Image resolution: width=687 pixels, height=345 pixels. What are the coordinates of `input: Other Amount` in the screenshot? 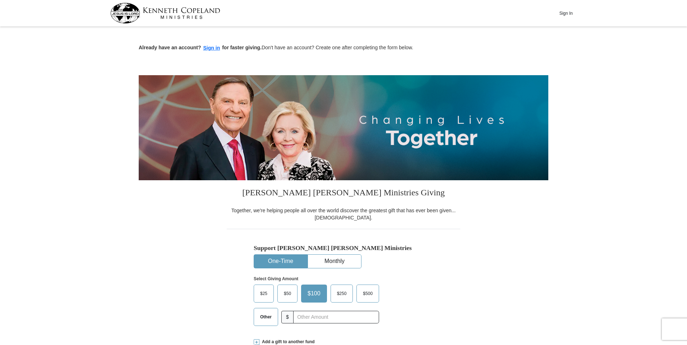 It's located at (336, 317).